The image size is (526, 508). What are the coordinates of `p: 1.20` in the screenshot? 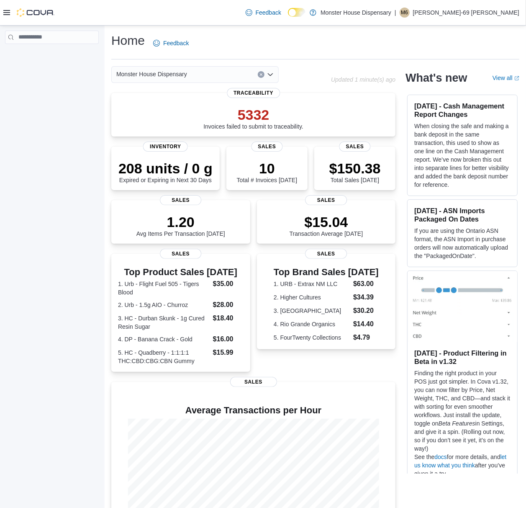 It's located at (181, 222).